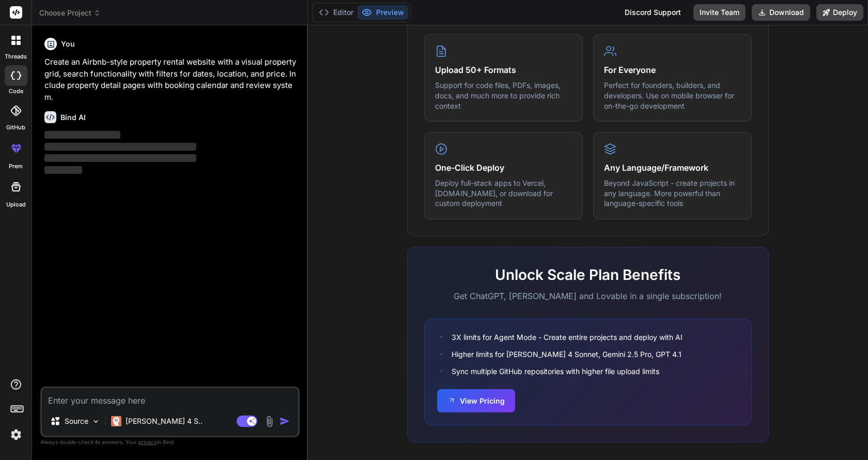  What do you see at coordinates (148, 441) in the screenshot?
I see `span: privacy` at bounding box center [148, 441].